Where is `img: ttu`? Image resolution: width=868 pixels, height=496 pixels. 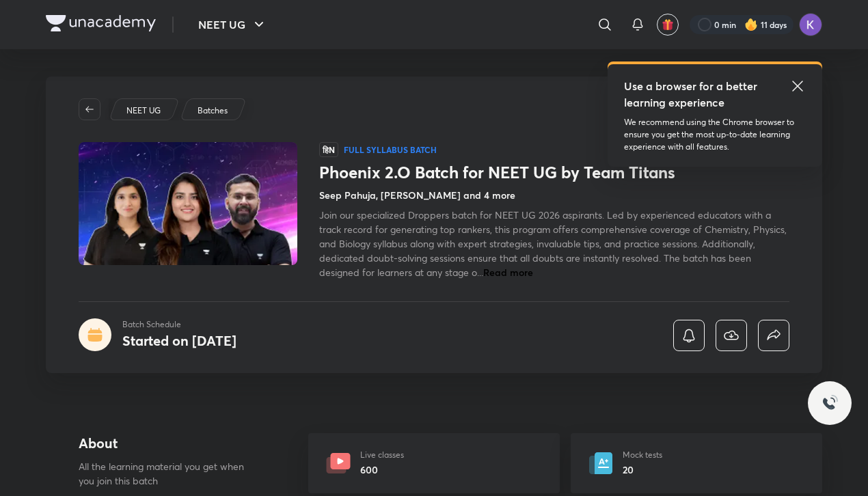
img: ttu is located at coordinates (830, 403).